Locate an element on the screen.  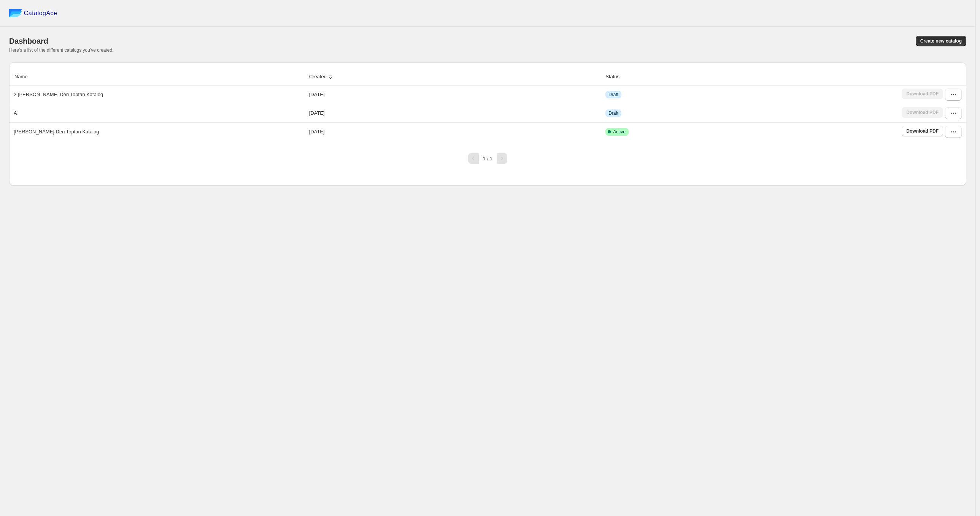
span: Here's a list of the different catalogs you've created. is located at coordinates (61, 50).